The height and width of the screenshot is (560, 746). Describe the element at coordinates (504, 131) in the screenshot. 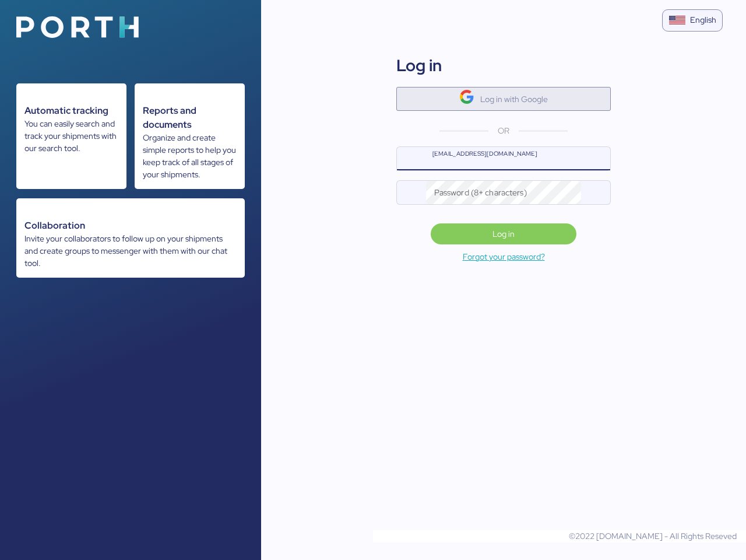

I see `span: OR` at that location.